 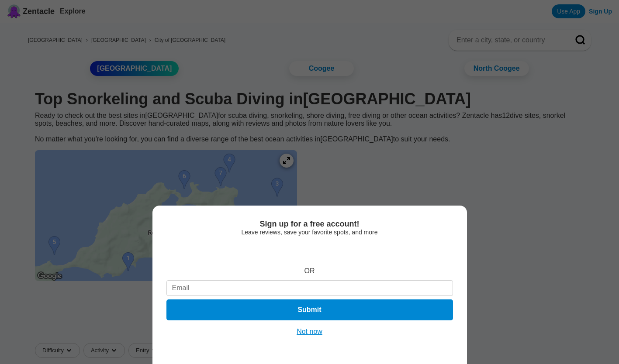 What do you see at coordinates (310, 232) in the screenshot?
I see `div: Leave reviews, save your favorite spots, and more` at bounding box center [310, 232].